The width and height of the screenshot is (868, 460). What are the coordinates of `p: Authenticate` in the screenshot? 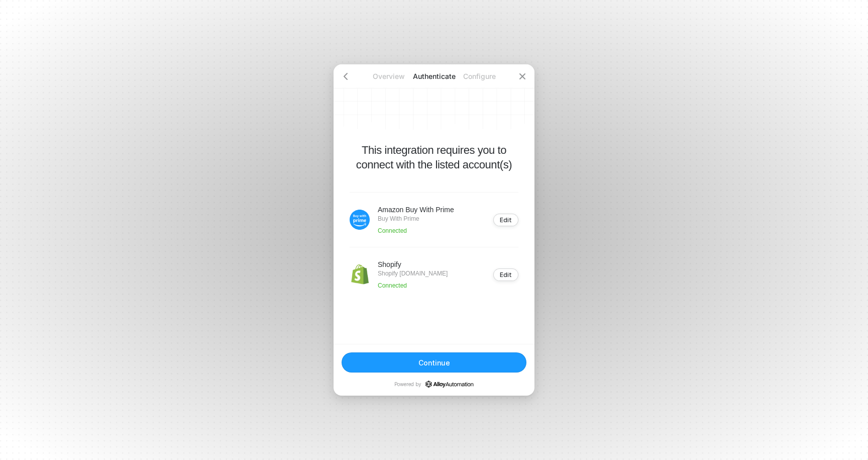 It's located at (434, 76).